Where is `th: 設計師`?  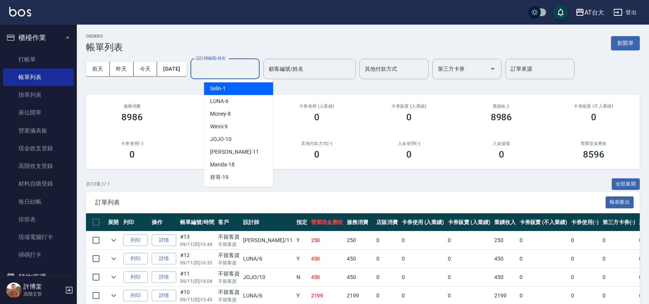 th: 設計師 is located at coordinates (267, 222).